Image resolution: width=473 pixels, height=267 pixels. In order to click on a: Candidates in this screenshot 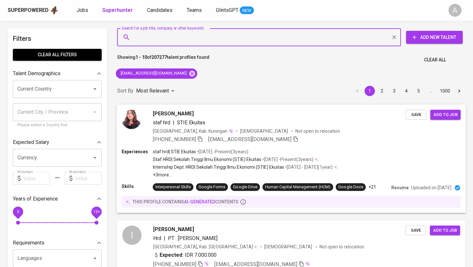, I will do `click(160, 10)`.